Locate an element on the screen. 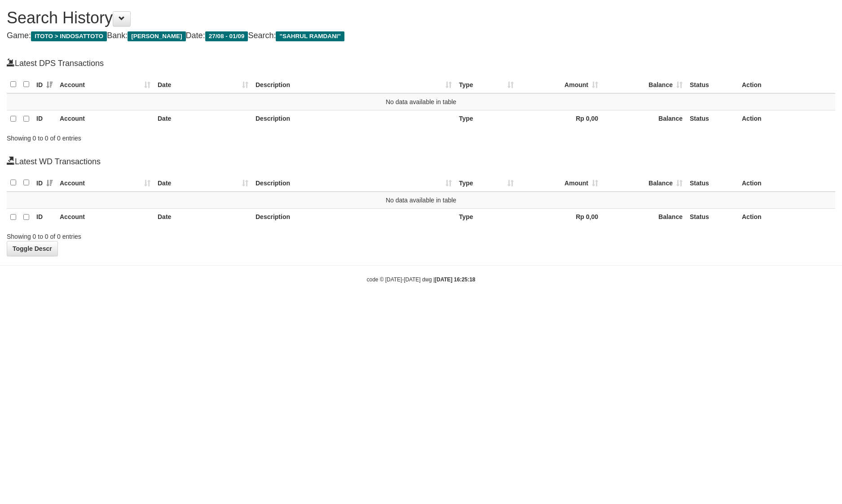  span: ITOTO > INDOSATTOTO is located at coordinates (69, 36).